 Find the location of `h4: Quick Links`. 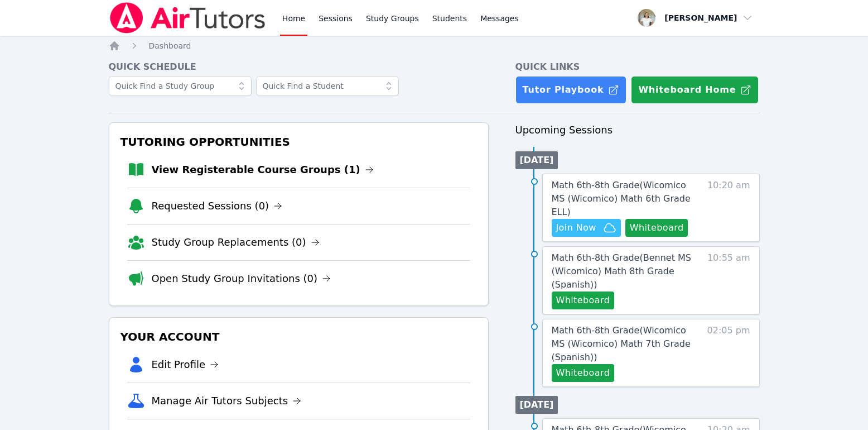

h4: Quick Links is located at coordinates (638, 67).